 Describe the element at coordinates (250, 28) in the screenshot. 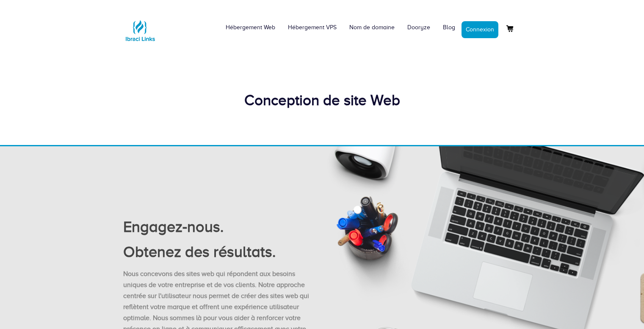

I see `a: Hébergement Web` at that location.